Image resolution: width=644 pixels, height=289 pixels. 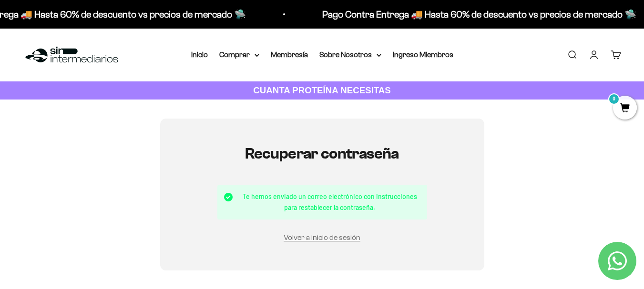 I want to click on p: Pago Contra Entrega 🚚 Hasta 60% de descuento vs precios de mercado 🛸, so click(x=479, y=14).